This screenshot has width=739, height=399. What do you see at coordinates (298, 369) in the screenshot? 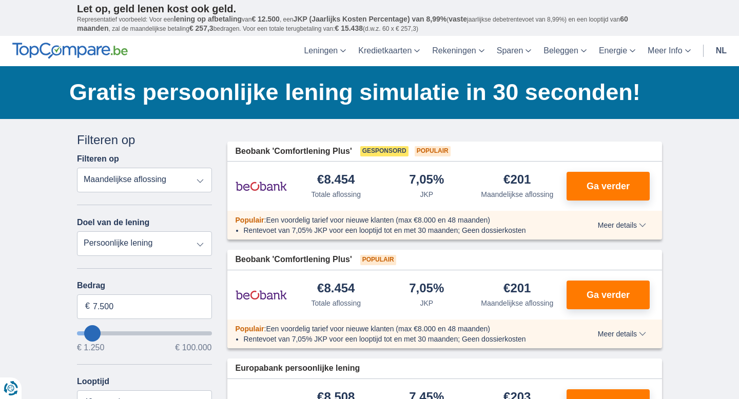
I see `span: Europabank persoonlijke lening` at bounding box center [298, 369].